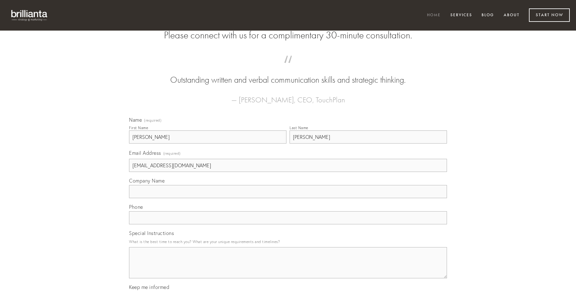 The height and width of the screenshot is (293, 576). What do you see at coordinates (136, 207) in the screenshot?
I see `span: Phone` at bounding box center [136, 207].